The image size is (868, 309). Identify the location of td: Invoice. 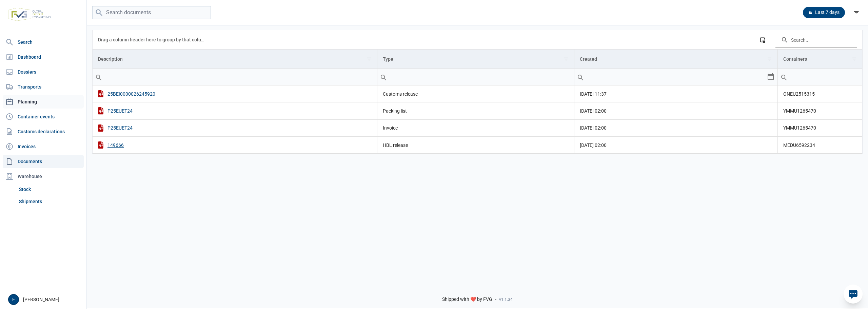
(476, 128).